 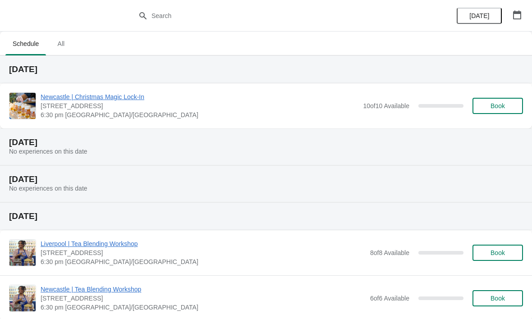 What do you see at coordinates (203, 289) in the screenshot?
I see `span: Newcastle | Tea Blending Workshop` at bounding box center [203, 289].